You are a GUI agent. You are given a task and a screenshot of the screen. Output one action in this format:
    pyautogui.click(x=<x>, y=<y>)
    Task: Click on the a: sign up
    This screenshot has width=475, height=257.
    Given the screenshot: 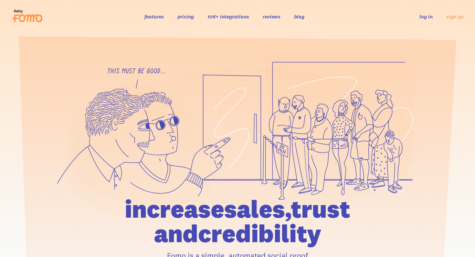 What is the action you would take?
    pyautogui.click(x=454, y=16)
    